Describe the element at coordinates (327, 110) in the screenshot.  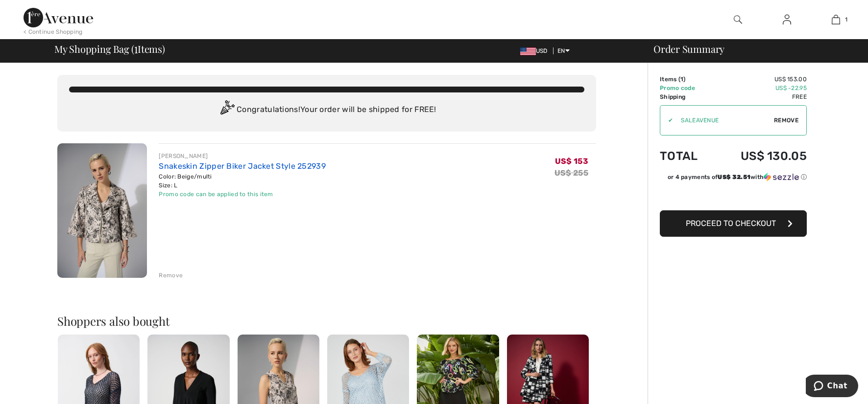
I see `div: Congratulations! Your order will be shipped for FREE!` at that location.